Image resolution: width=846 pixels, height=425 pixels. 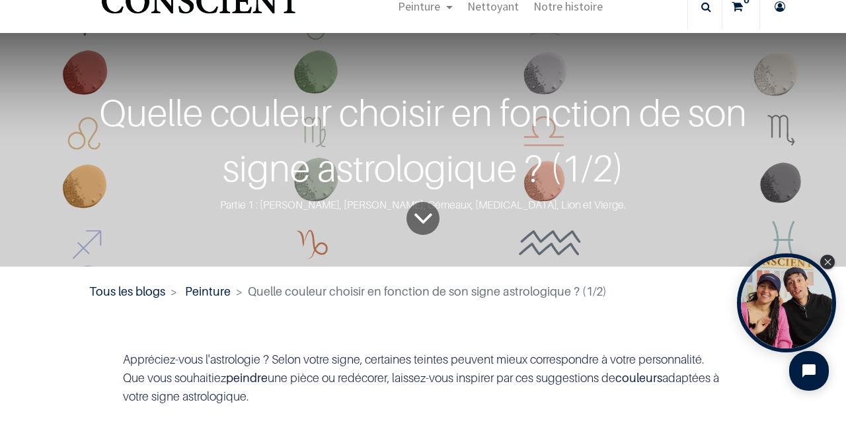 What do you see at coordinates (207, 291) in the screenshot?
I see `a: Peinture` at bounding box center [207, 291].